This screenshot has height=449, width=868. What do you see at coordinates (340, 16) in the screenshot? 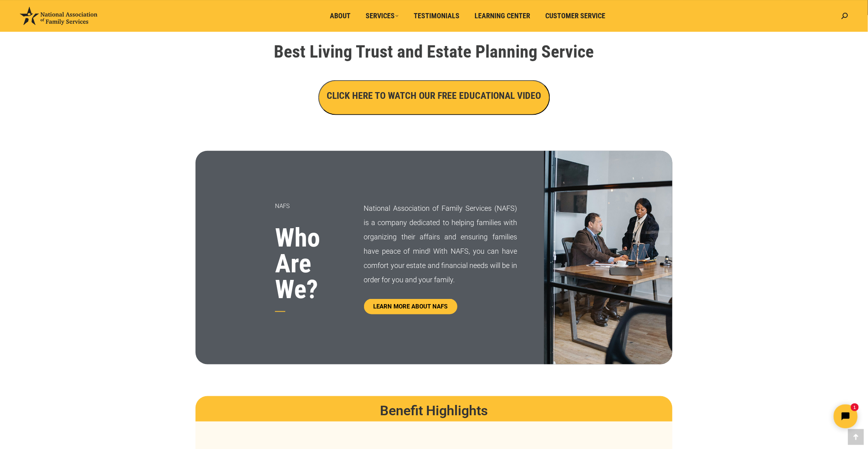
I see `span: About` at bounding box center [340, 16].